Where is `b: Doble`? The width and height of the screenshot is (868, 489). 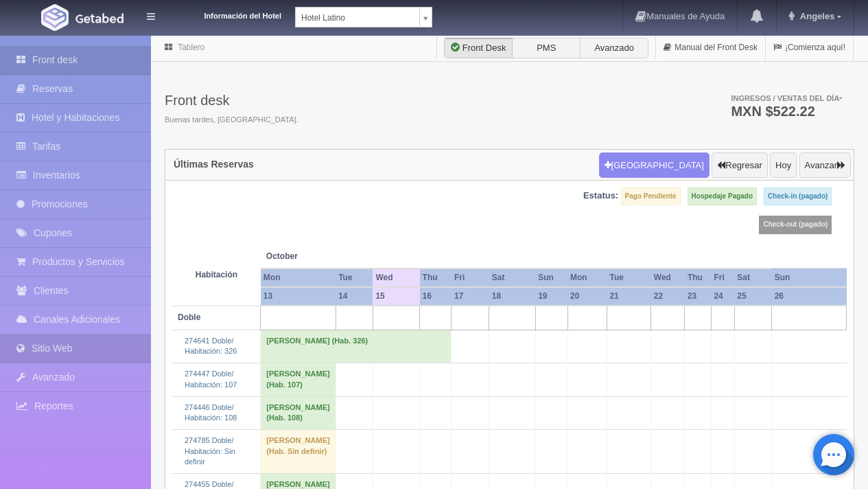
b: Doble is located at coordinates (189, 317).